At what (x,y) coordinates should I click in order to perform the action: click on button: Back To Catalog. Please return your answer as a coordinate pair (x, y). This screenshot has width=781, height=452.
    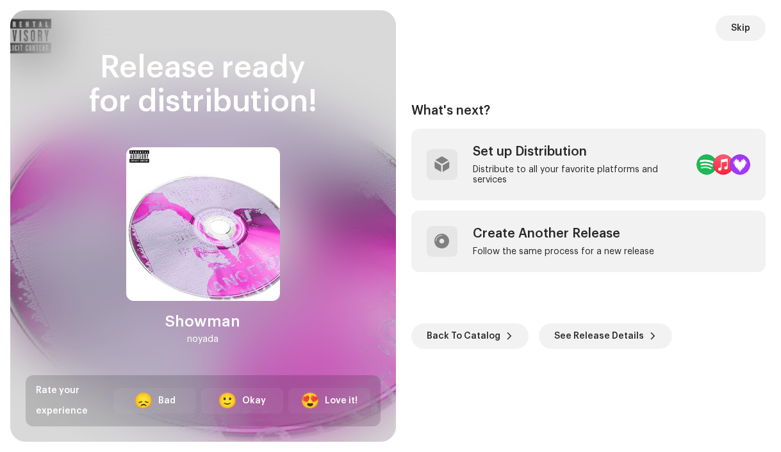
    Looking at the image, I should click on (470, 336).